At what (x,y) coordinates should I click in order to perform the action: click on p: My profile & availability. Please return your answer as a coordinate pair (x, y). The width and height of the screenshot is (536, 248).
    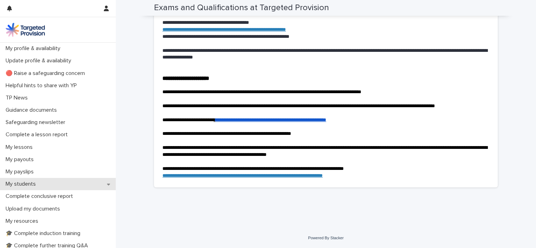
    Looking at the image, I should click on (34, 48).